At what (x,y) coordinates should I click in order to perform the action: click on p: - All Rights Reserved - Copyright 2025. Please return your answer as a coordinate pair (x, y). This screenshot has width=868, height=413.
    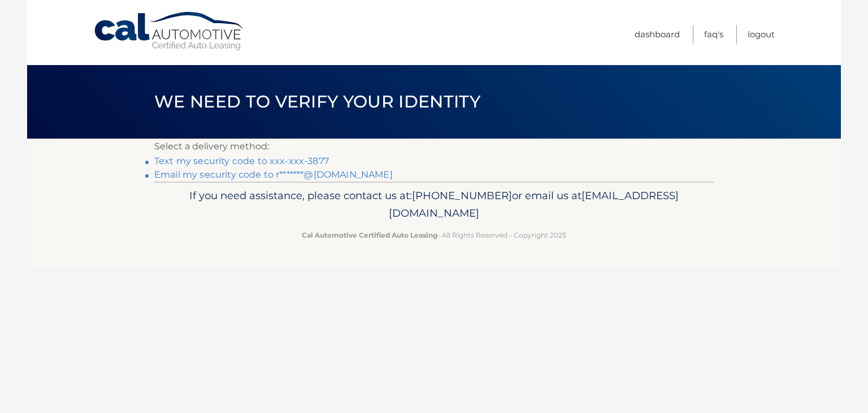
    Looking at the image, I should click on (434, 235).